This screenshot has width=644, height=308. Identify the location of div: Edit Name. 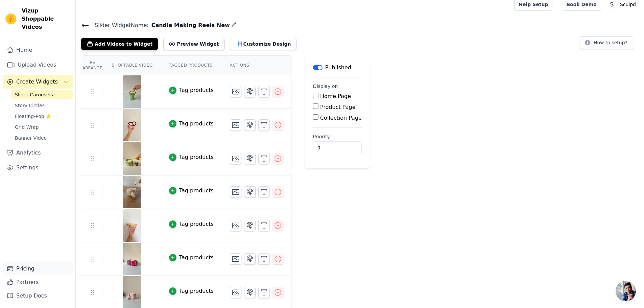
(234, 25).